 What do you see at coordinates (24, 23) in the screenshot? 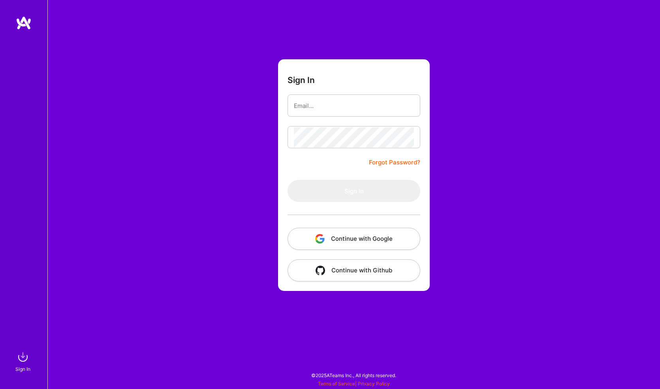
I see `img: logo` at bounding box center [24, 23].